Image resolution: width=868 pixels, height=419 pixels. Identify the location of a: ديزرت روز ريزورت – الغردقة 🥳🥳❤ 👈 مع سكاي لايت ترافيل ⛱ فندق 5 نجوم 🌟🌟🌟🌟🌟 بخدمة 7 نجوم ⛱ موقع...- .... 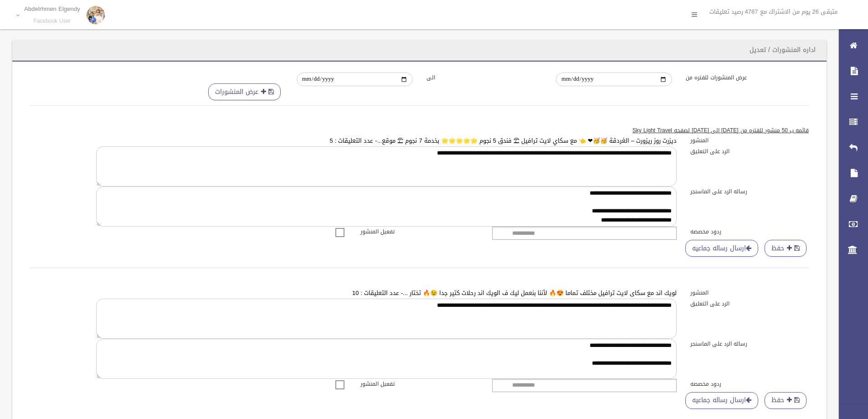
(503, 140).